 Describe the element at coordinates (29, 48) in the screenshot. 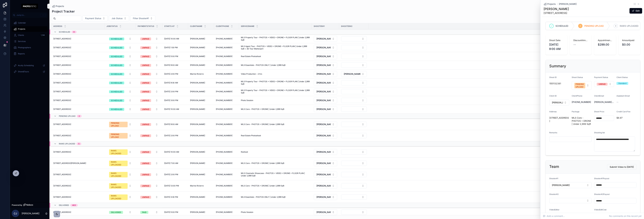

I see `div: scrollable content` at that location.